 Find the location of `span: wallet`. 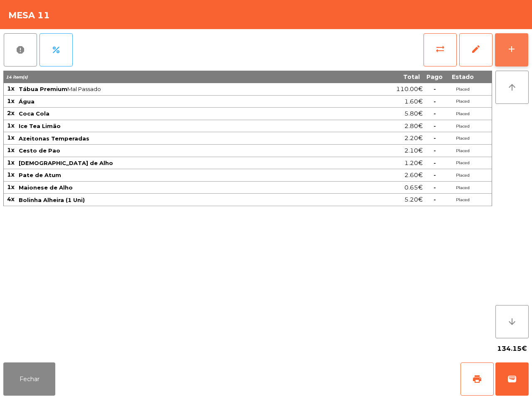

span: wallet is located at coordinates (512, 379).